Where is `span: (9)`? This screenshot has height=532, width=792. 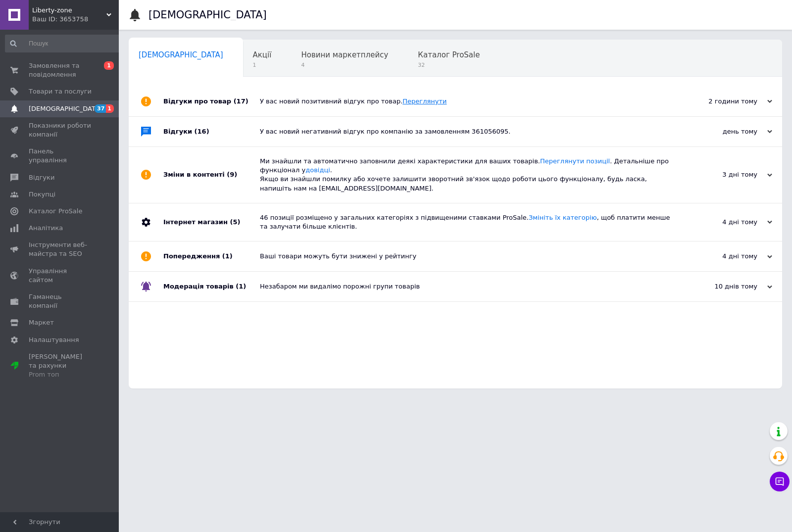
span: (9) is located at coordinates (232, 174).